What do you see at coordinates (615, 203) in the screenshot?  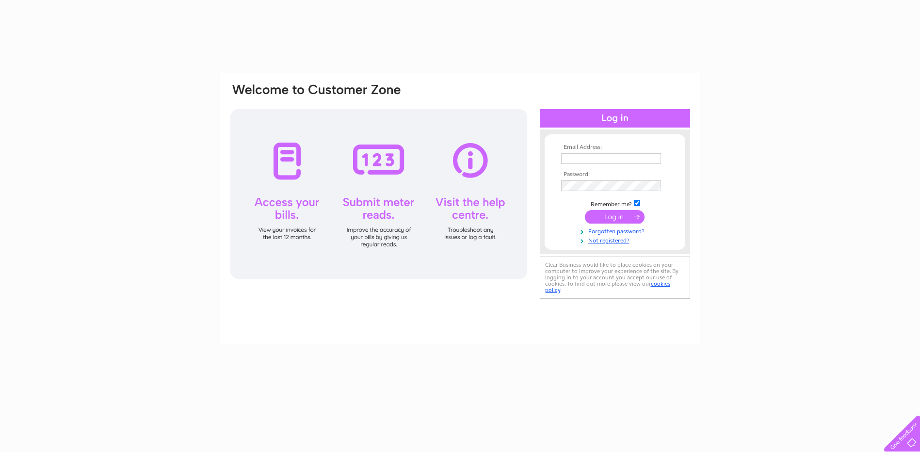 I see `td: Remember me?` at bounding box center [615, 203].